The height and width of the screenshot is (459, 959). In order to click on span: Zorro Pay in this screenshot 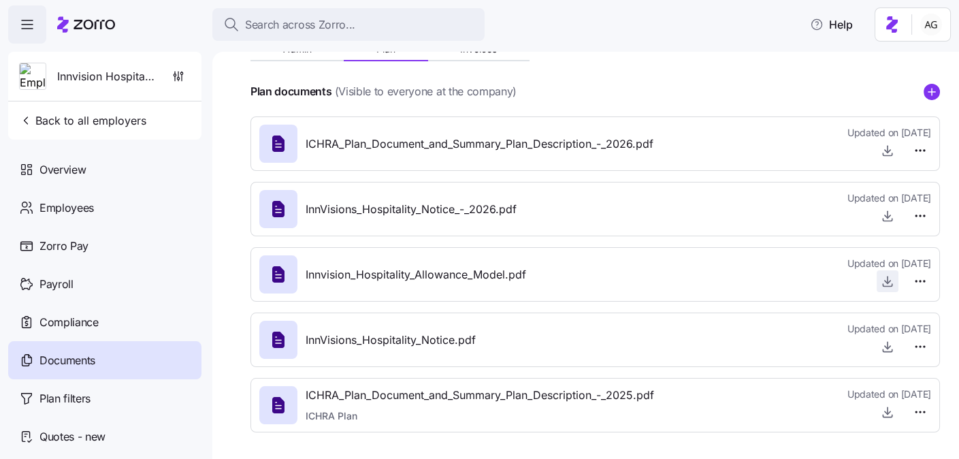, I will do `click(64, 246)`.